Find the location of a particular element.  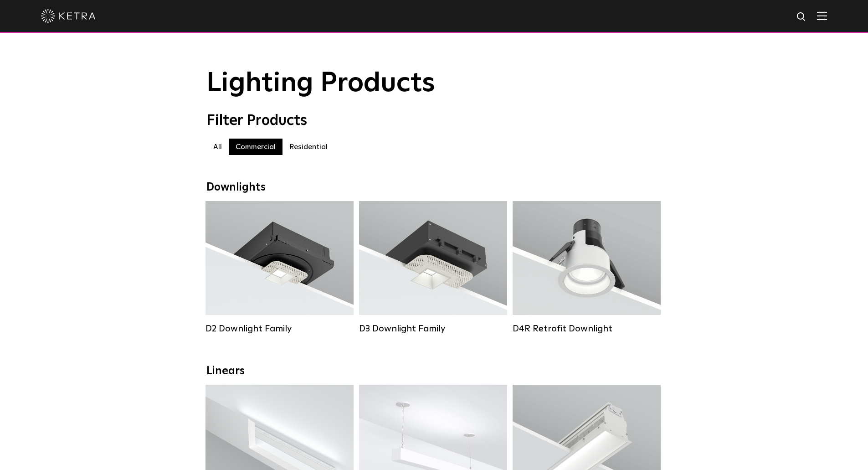

span: Lighting Products is located at coordinates (320, 83).